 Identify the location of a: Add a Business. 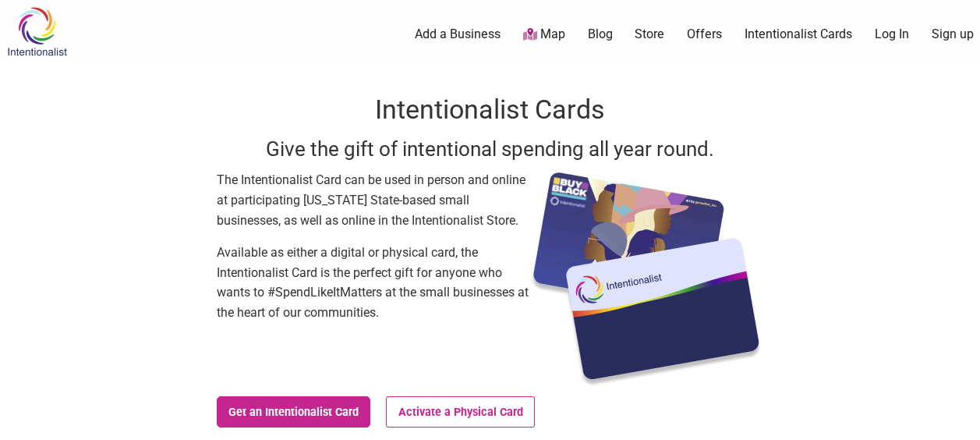
(457, 34).